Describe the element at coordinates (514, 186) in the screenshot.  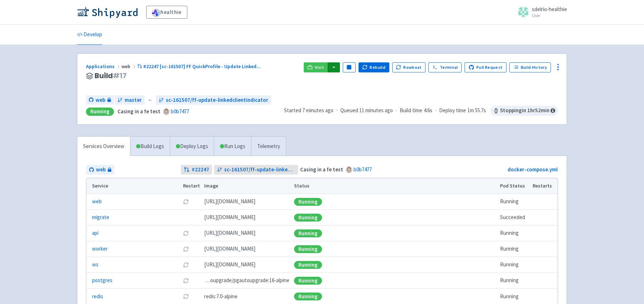
I see `th: Pod Status` at that location.